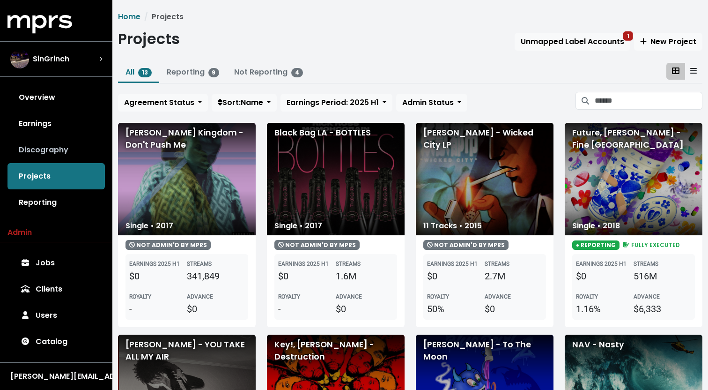 The width and height of the screenshot is (708, 390). What do you see at coordinates (336, 179) in the screenshot?
I see `div: Black Bag LA - BOTTLES` at bounding box center [336, 179].